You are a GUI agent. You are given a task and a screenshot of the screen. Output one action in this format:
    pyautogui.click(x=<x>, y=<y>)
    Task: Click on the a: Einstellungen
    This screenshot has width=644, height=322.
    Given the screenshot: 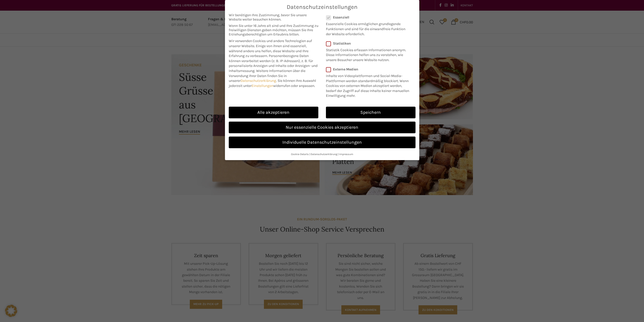 What is the action you would take?
    pyautogui.click(x=263, y=86)
    